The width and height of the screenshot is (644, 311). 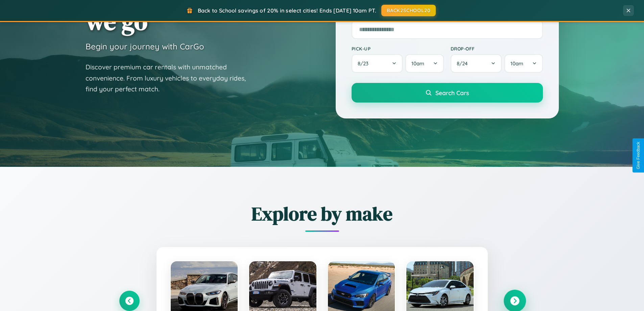 What do you see at coordinates (377, 64) in the screenshot?
I see `button: 8/23` at bounding box center [377, 64].